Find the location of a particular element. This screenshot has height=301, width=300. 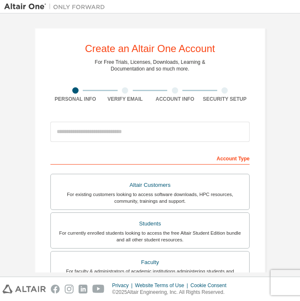

img: instagram.svg is located at coordinates (69, 289).